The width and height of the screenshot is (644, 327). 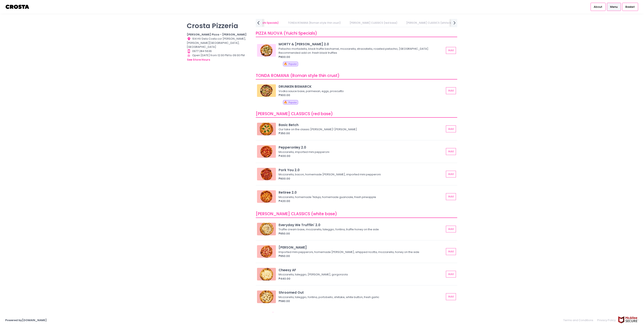 What do you see at coordinates (361, 193) in the screenshot?
I see `div: Retiree 2.0` at bounding box center [361, 193].